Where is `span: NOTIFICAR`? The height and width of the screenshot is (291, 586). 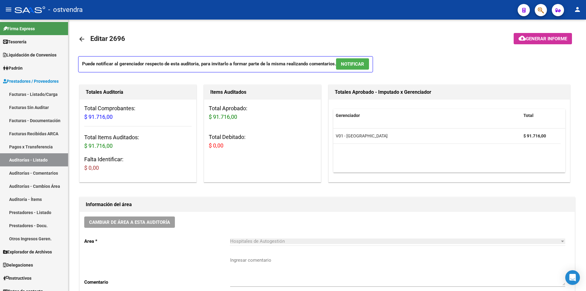
span: NOTIFICAR is located at coordinates (353, 64).